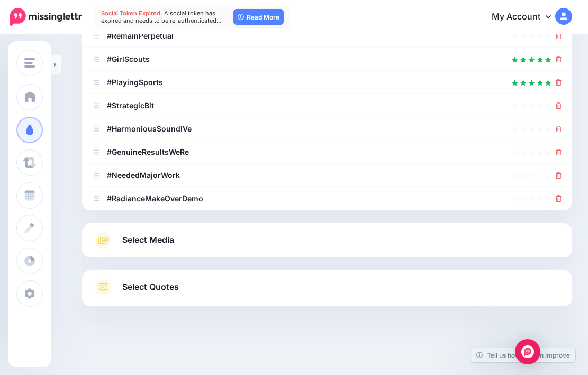 The height and width of the screenshot is (375, 588). I want to click on b: #PlayingSports, so click(135, 82).